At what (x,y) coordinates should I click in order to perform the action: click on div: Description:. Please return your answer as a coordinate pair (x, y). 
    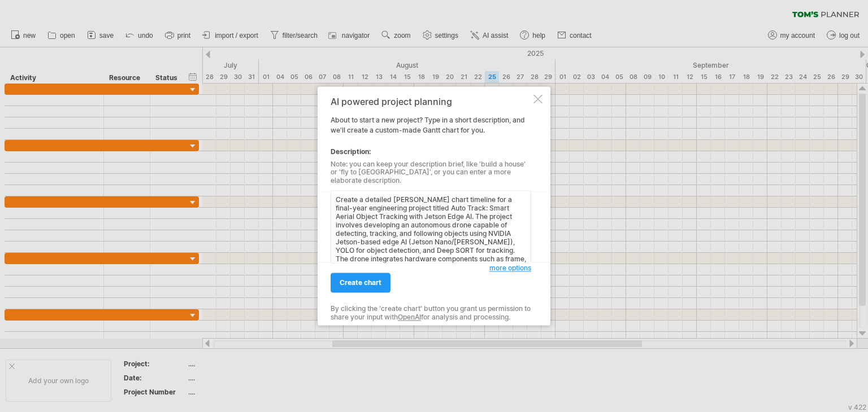
    Looking at the image, I should click on (430, 151).